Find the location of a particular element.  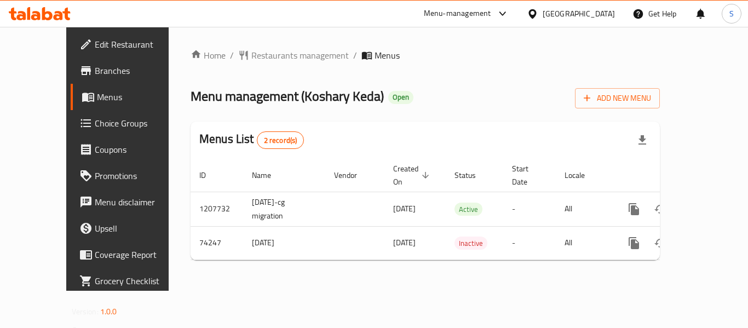

a: Branches is located at coordinates (131, 71).